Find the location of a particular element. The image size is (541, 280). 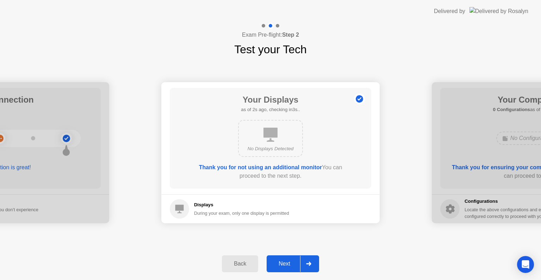

div: Delivered by is located at coordinates (449, 11).